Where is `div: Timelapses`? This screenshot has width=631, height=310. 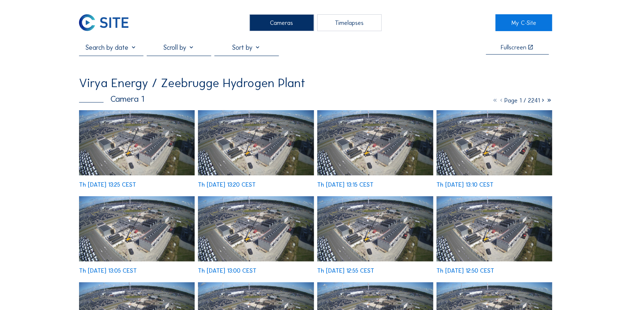
div: Timelapses is located at coordinates (349, 22).